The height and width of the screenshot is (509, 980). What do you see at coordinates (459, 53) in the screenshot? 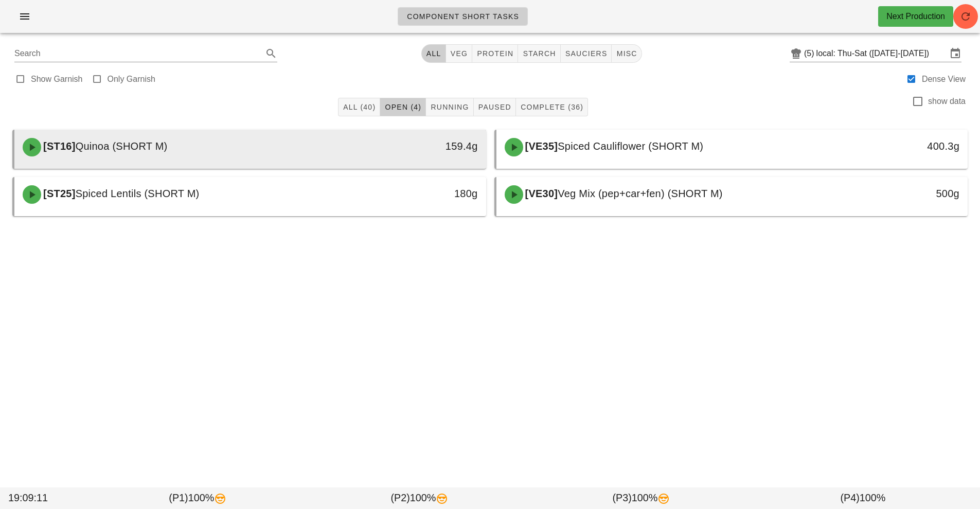
I see `span: veg` at bounding box center [459, 53].